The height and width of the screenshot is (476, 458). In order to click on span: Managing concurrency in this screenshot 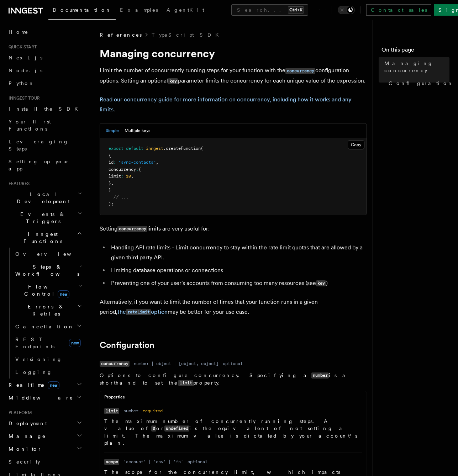, I will do `click(417, 67)`.